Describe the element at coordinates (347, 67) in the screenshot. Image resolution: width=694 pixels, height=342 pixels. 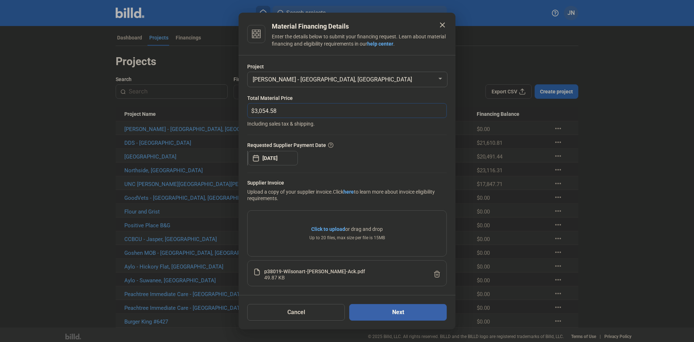
I see `div: Project` at that location.